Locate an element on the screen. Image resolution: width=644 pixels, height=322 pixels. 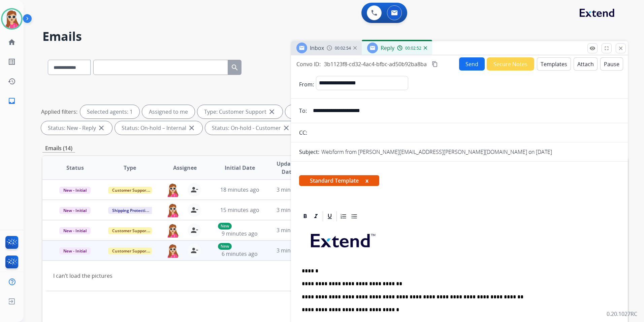
p: From: is located at coordinates (306, 84).